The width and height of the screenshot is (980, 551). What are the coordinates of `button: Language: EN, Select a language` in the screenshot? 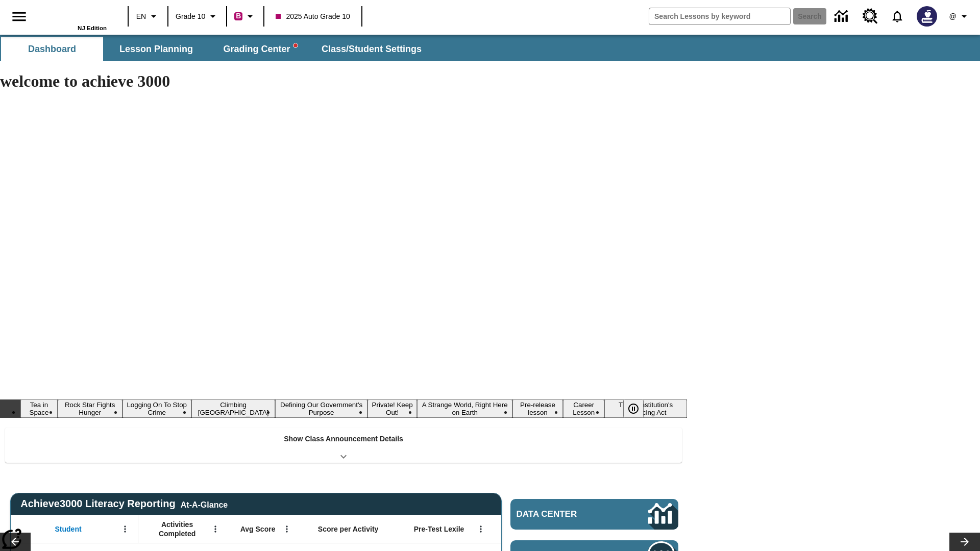 It's located at (148, 16).